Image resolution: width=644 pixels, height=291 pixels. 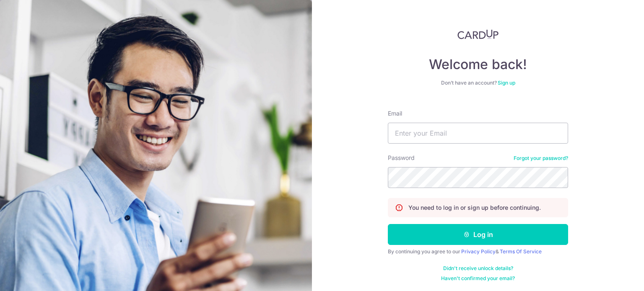 What do you see at coordinates (401, 158) in the screenshot?
I see `label: Password` at bounding box center [401, 158].